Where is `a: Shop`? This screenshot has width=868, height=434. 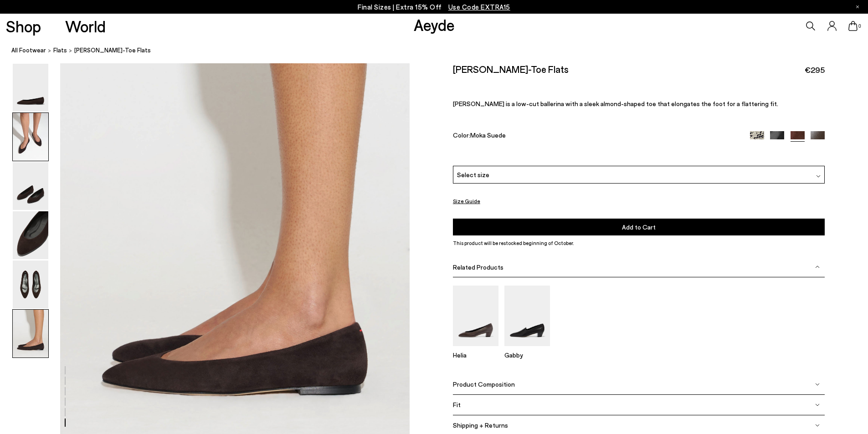
a: Shop is located at coordinates (24, 26).